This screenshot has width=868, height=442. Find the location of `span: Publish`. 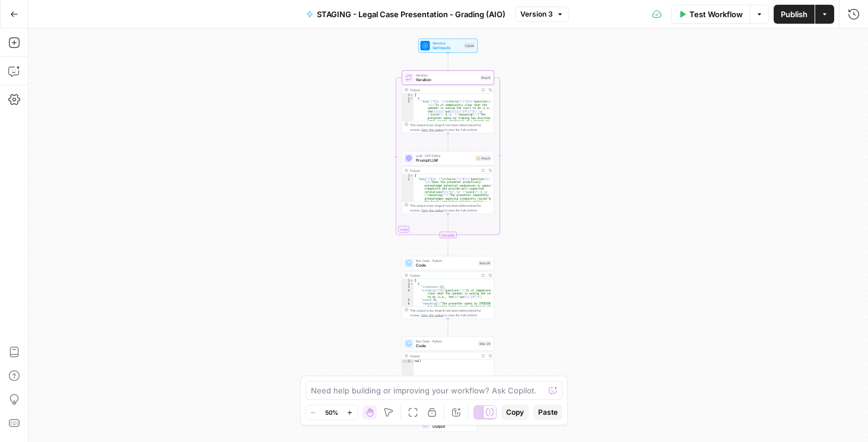

span: Publish is located at coordinates (794, 15).